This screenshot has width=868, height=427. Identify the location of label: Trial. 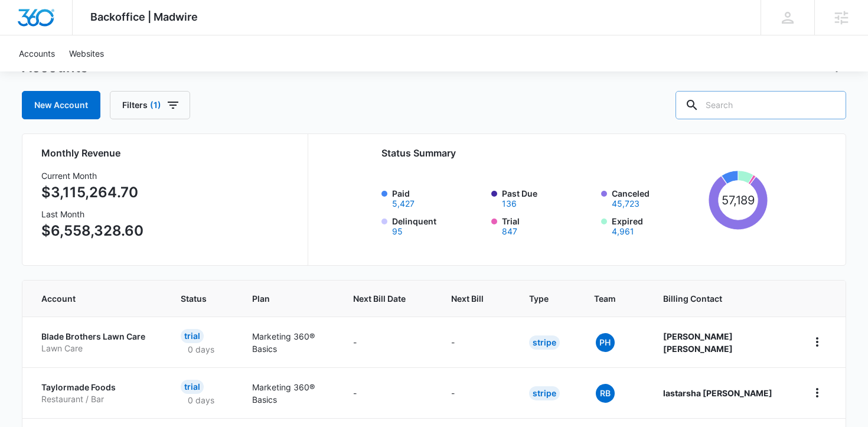
(548, 225).